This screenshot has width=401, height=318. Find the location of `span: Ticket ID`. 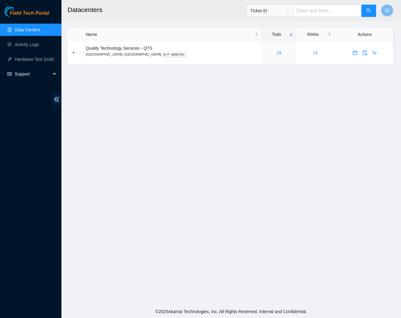

span: Ticket ID is located at coordinates (270, 11).